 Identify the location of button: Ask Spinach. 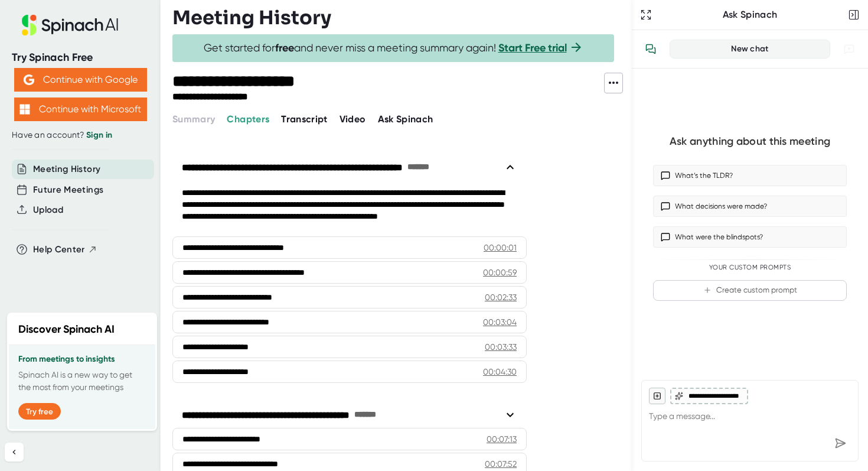
(406, 120).